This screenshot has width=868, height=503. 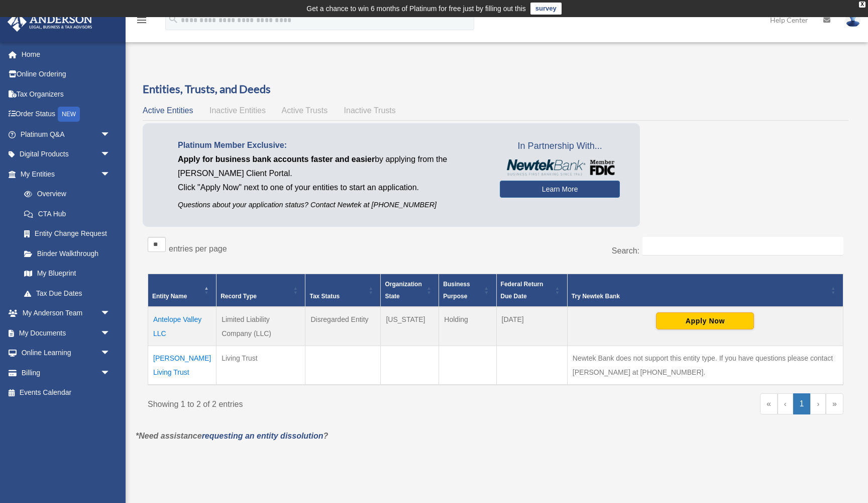 What do you see at coordinates (142, 22) in the screenshot?
I see `a: menu` at bounding box center [142, 22].